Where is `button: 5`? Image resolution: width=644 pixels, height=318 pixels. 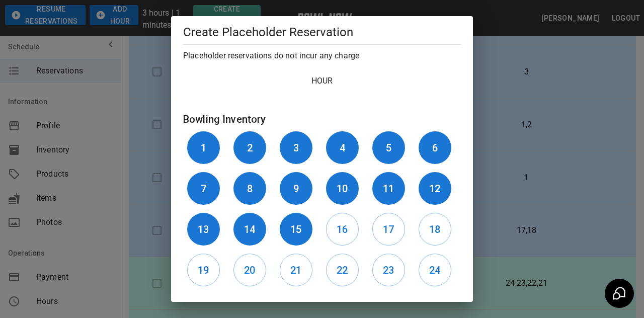
button: 5 is located at coordinates (389, 147).